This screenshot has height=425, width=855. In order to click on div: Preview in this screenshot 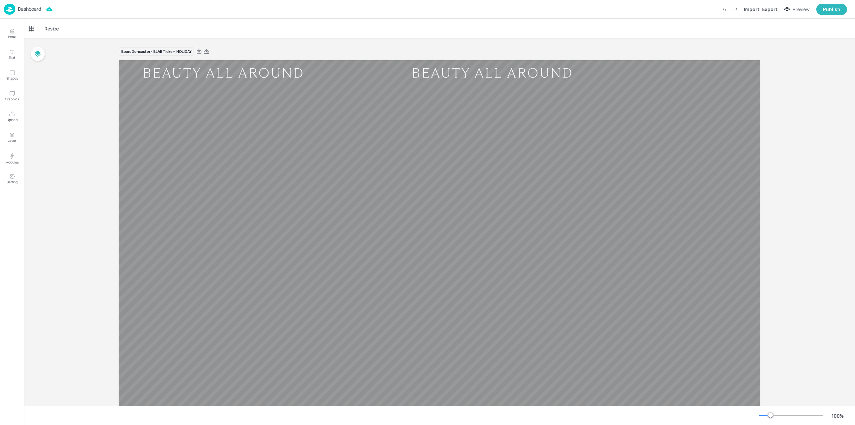, I will do `click(801, 9)`.